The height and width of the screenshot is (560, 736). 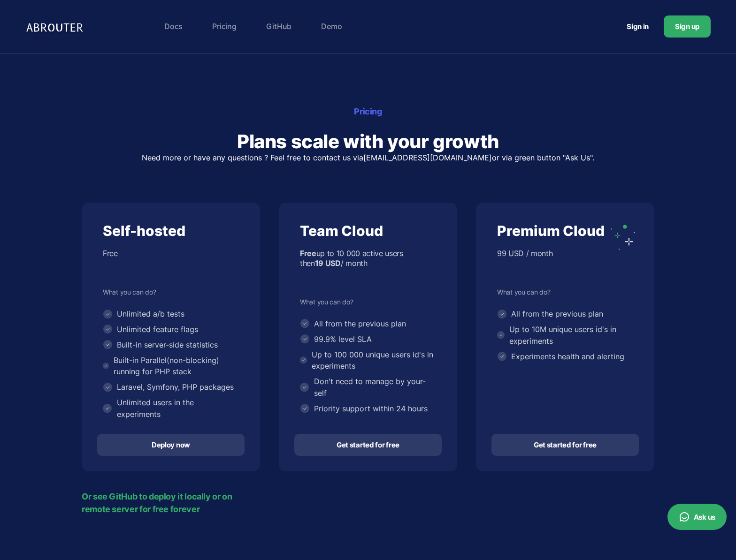 What do you see at coordinates (368, 388) in the screenshot?
I see `li: Don't need to manage by your-self` at bounding box center [368, 388].